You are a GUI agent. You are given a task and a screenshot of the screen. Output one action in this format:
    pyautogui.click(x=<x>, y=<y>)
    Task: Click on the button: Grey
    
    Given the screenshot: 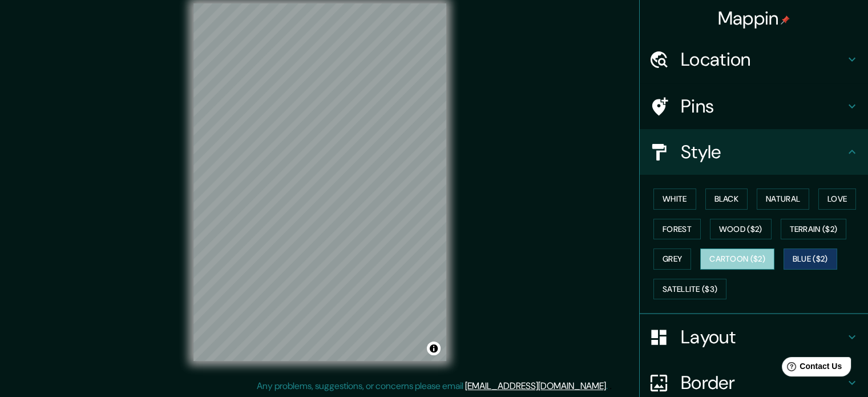 What is the action you would take?
    pyautogui.click(x=673, y=258)
    